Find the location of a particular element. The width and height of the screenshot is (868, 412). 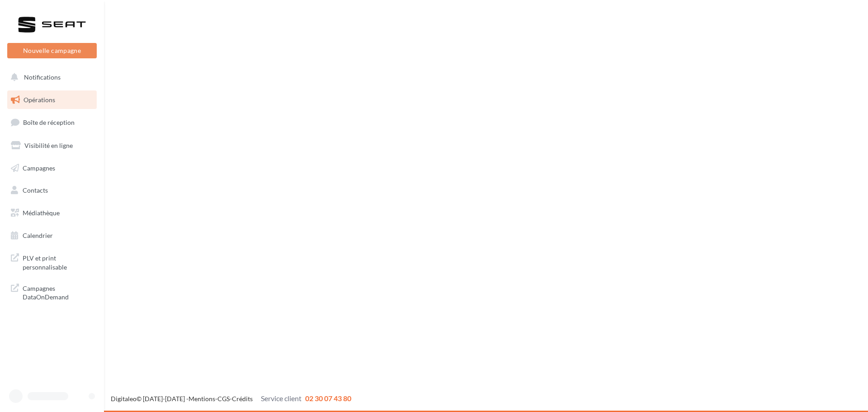

span: 02 30 07 43 80 is located at coordinates (328, 398).